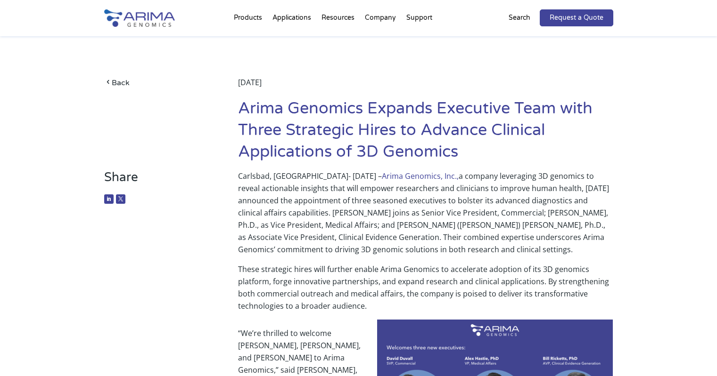  I want to click on h3: Share, so click(157, 181).